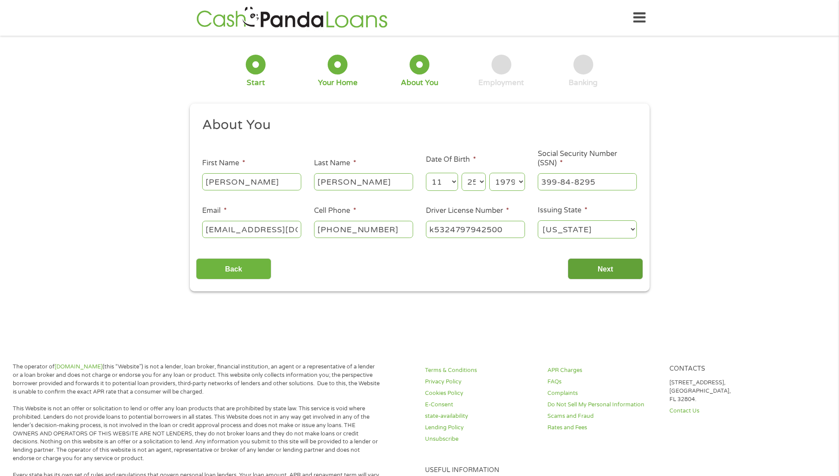 The image size is (839, 476). What do you see at coordinates (214, 210) in the screenshot?
I see `label: Email` at bounding box center [214, 210].